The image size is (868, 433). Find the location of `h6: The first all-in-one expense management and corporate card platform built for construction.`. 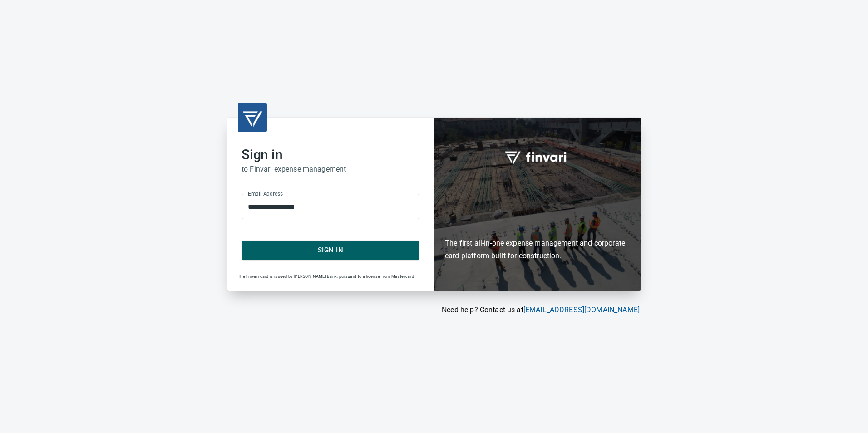

h6: The first all-in-one expense management and corporate card platform built for construction. is located at coordinates (538, 224).